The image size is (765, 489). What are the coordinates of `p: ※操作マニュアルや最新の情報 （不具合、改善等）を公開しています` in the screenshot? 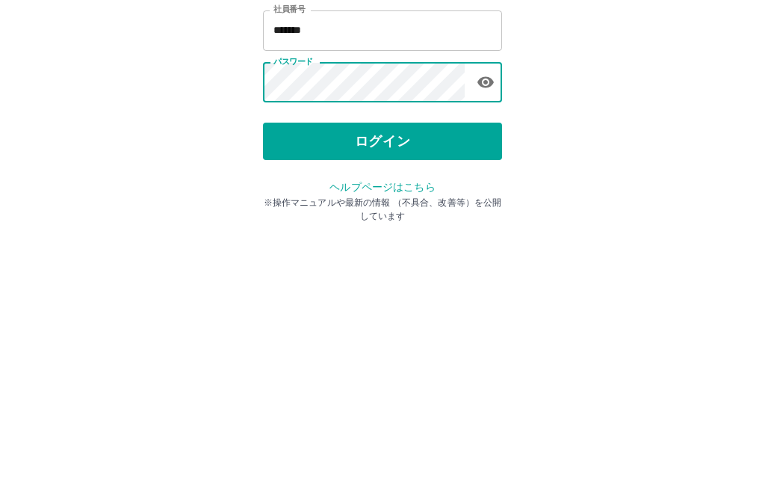 It's located at (383, 345).